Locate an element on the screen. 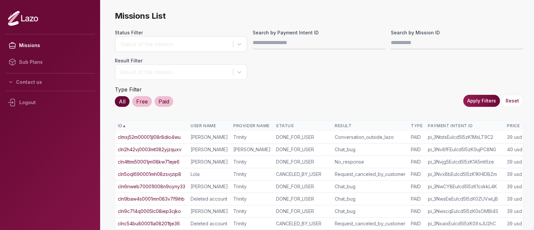 This screenshot has height=230, width=534. a: cln6nweb70001l008n9oyny33 is located at coordinates (151, 186).